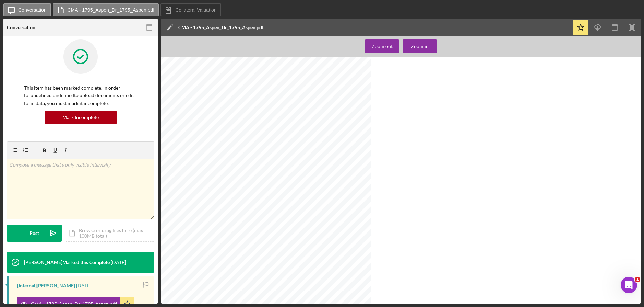 The height and width of the screenshot is (307, 644). Describe the element at coordinates (21, 28) in the screenshot. I see `div: Conversation` at that location.